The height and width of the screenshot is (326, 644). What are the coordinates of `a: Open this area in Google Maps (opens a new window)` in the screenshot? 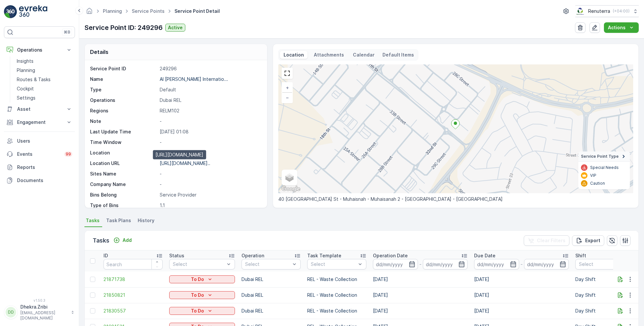 It's located at (291, 189).